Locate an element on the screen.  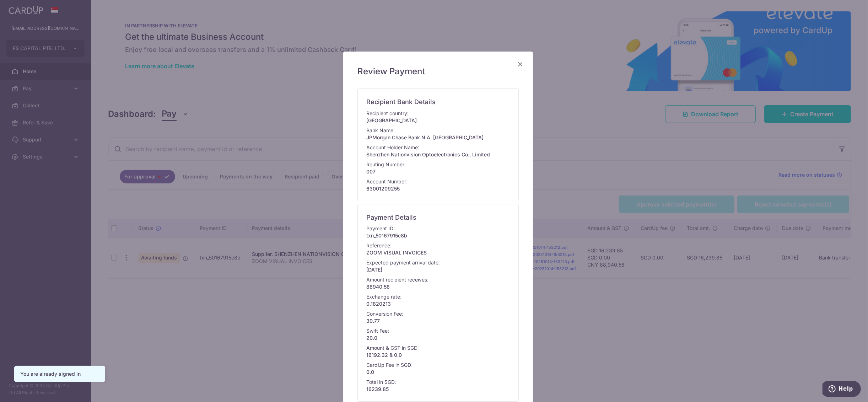
p: txn_50167915c8b is located at coordinates (438, 236).